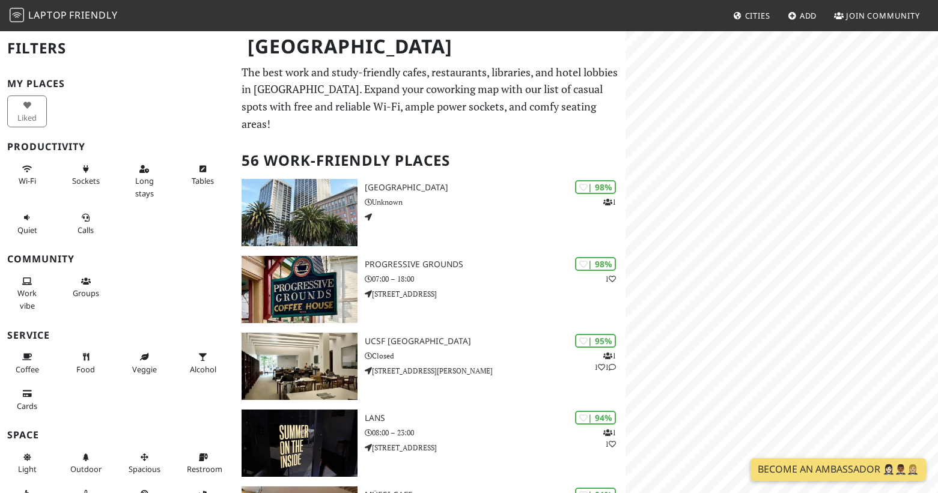 The height and width of the screenshot is (493, 938). Describe the element at coordinates (202, 181) in the screenshot. I see `span: Work-friendly tables` at that location.